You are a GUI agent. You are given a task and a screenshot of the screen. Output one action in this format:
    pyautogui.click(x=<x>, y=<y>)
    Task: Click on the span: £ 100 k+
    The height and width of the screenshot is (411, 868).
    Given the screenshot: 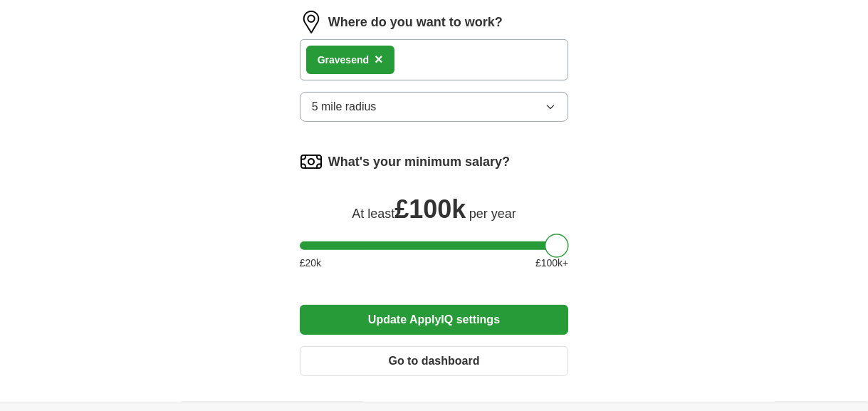 What is the action you would take?
    pyautogui.click(x=552, y=263)
    